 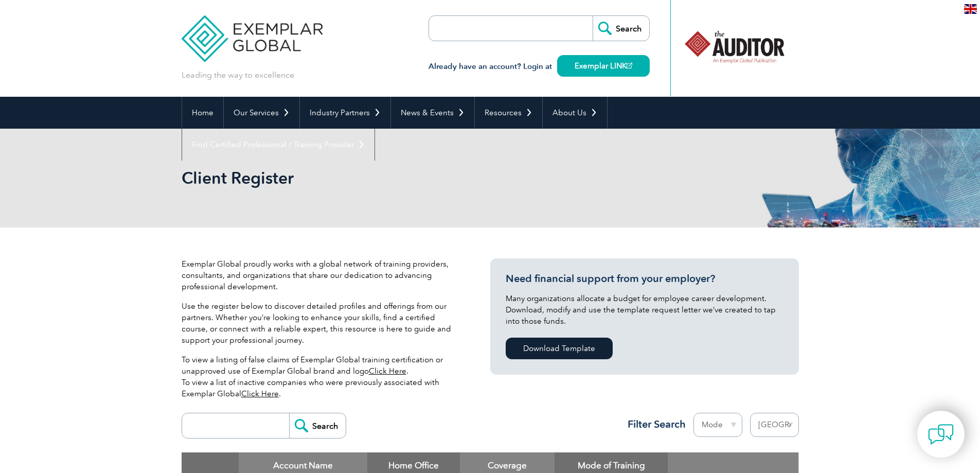 I want to click on a: Find Certified Professional / Training Provider, so click(x=279, y=145).